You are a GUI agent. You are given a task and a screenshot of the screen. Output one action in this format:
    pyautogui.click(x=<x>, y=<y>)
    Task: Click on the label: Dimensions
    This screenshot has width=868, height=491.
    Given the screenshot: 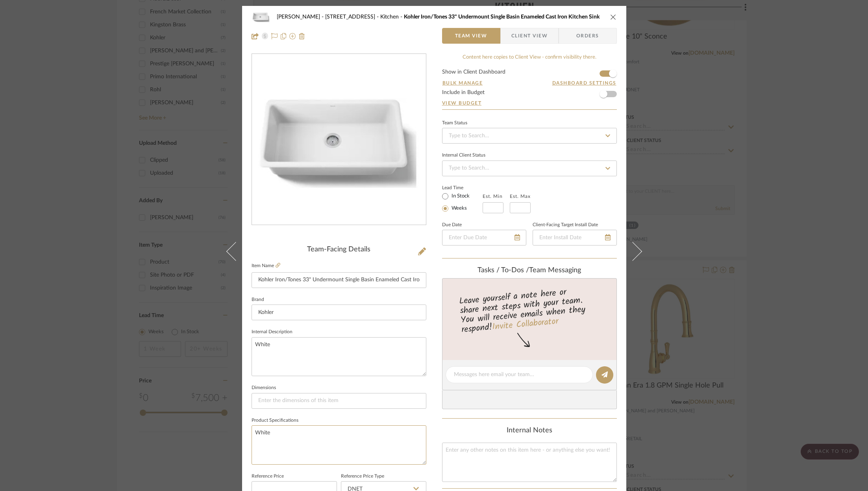 What is the action you would take?
    pyautogui.click(x=264, y=388)
    